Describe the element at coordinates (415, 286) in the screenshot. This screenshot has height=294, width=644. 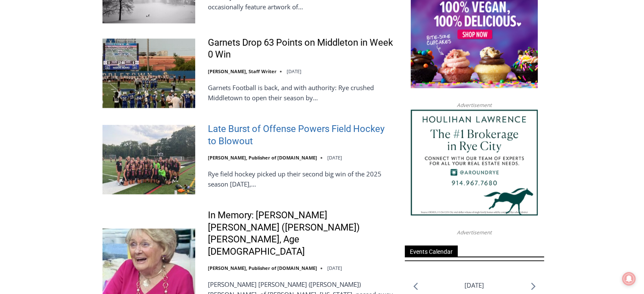
I see `a: Previous month` at that location.